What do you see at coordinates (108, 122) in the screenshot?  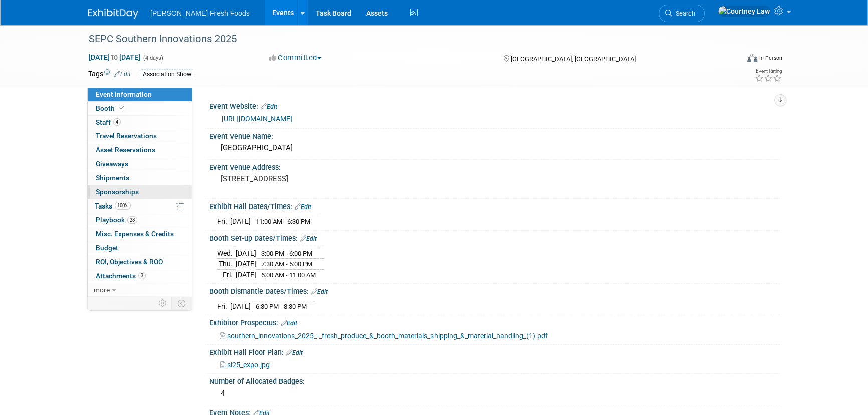 I see `span: Staff` at bounding box center [108, 122].